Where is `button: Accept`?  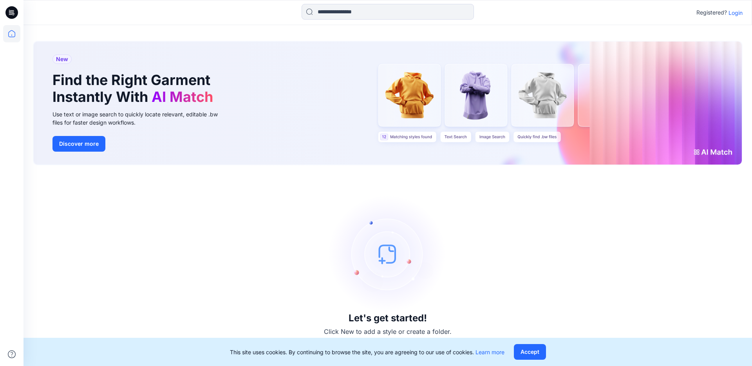
button: Accept is located at coordinates (530, 352).